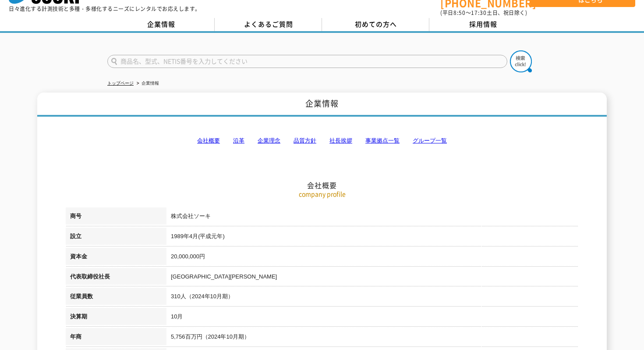 This screenshot has width=644, height=350. I want to click on a: 沿革, so click(239, 140).